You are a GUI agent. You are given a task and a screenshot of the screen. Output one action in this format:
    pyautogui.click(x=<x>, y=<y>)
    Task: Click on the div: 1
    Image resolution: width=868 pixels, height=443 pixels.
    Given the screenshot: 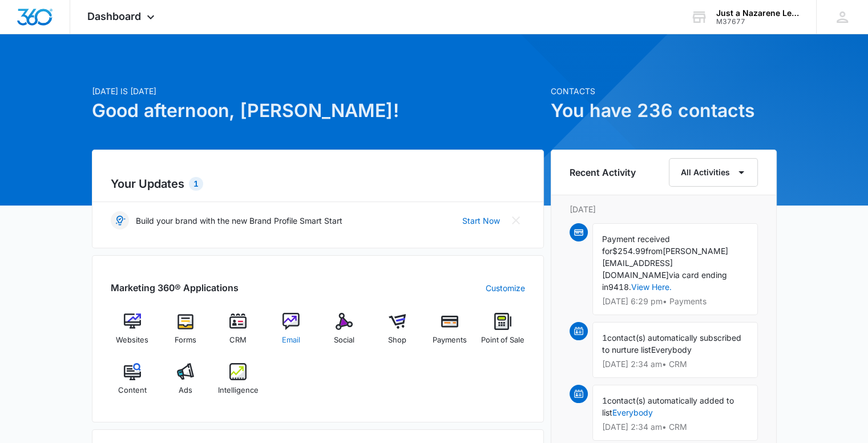 What is the action you would take?
    pyautogui.click(x=196, y=184)
    